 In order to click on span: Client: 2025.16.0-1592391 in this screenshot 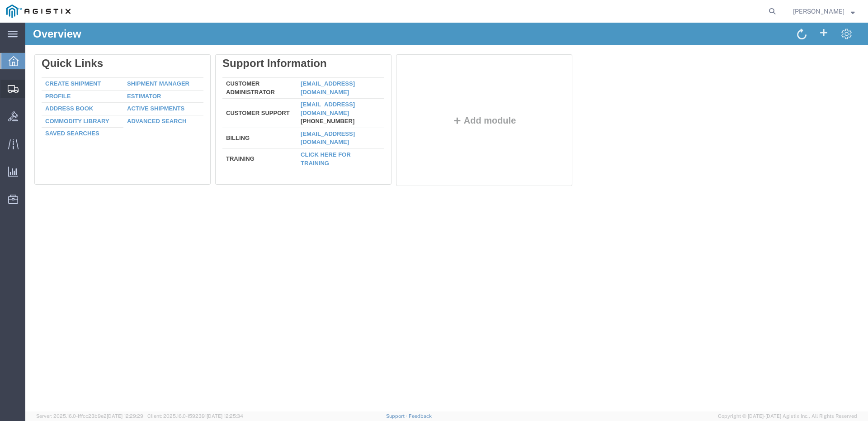, I will do `click(196, 415)`.